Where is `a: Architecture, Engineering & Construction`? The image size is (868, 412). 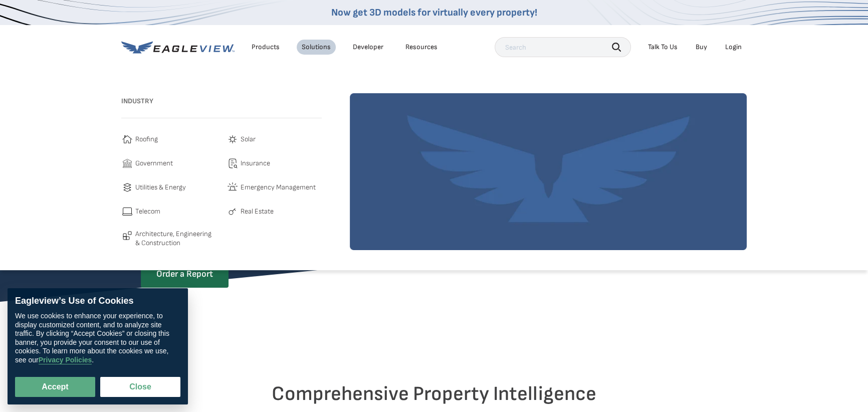
a: Architecture, Engineering & Construction is located at coordinates (169, 238).